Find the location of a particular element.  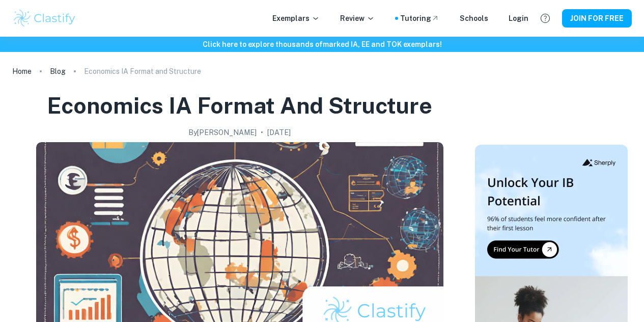

a: Tutoring is located at coordinates (419, 18).